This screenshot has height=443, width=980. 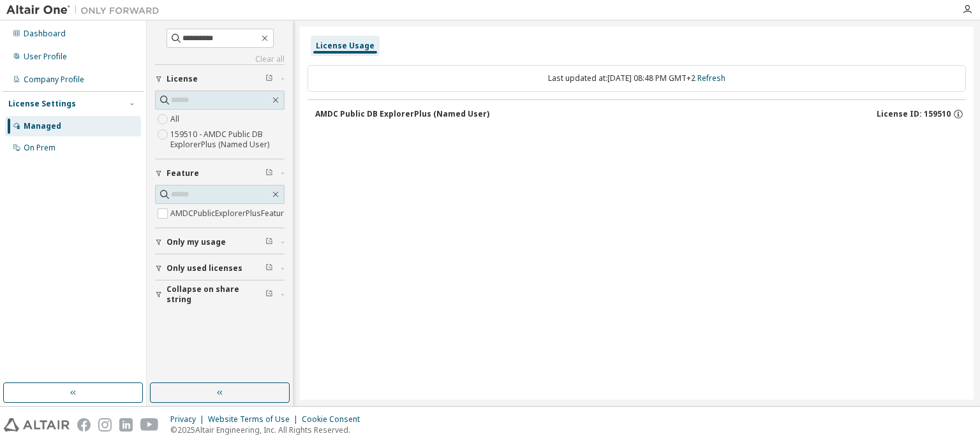 I want to click on a: Refresh, so click(x=712, y=77).